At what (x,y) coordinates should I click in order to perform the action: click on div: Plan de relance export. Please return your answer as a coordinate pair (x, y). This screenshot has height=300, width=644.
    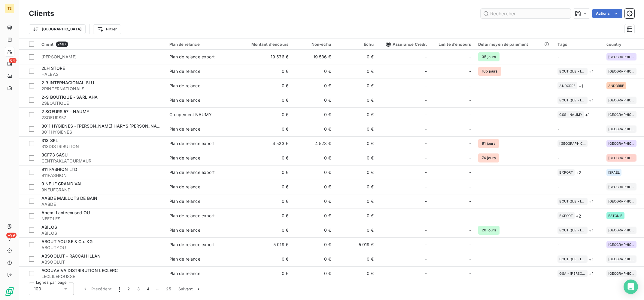
    Looking at the image, I should click on (192, 216).